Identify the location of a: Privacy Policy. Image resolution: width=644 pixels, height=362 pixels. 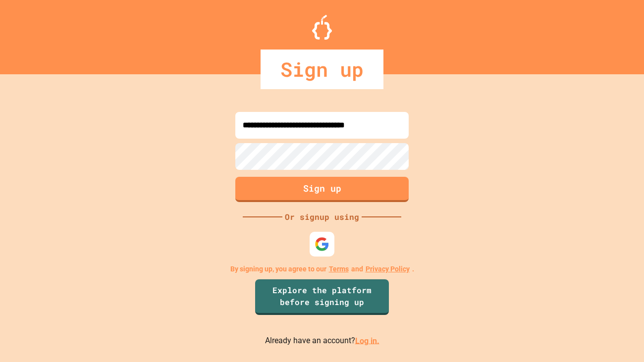
(387, 268).